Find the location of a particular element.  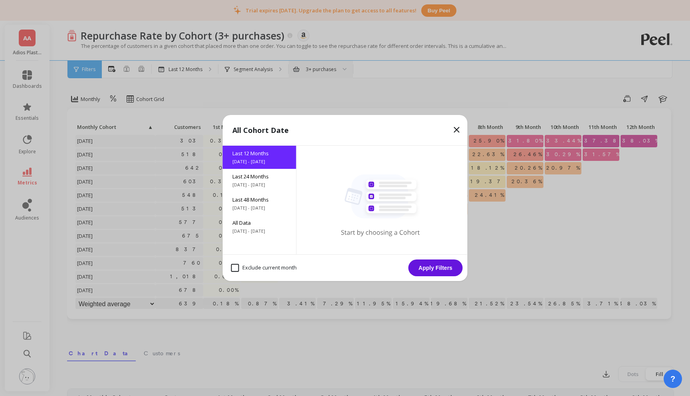

span: Last 48 Months is located at coordinates (260, 200).